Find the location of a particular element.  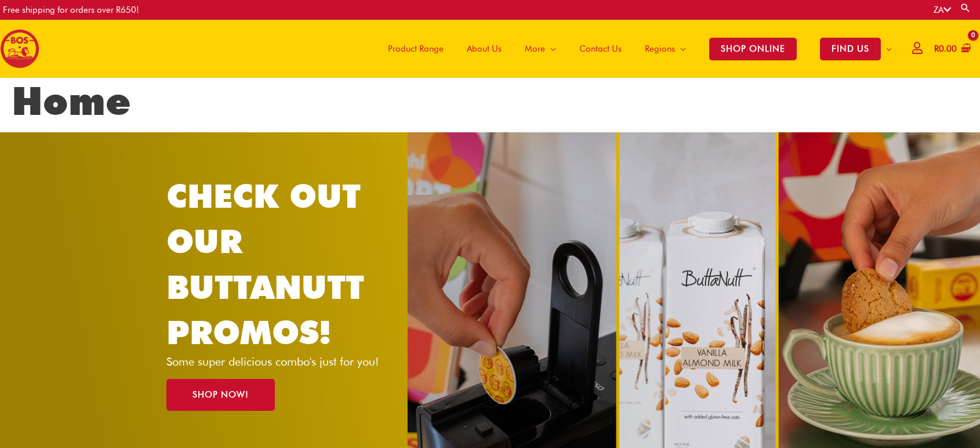

a: Search button is located at coordinates (965, 8).